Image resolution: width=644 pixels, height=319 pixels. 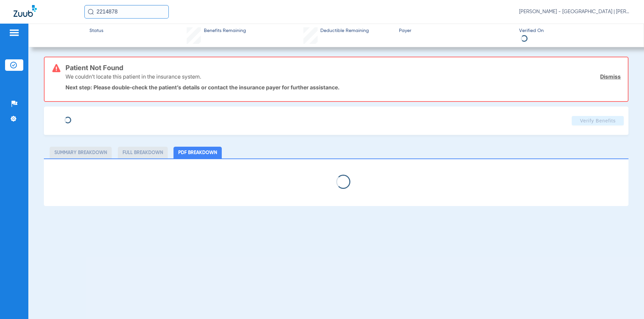 I want to click on li: Full Breakdown, so click(x=143, y=152).